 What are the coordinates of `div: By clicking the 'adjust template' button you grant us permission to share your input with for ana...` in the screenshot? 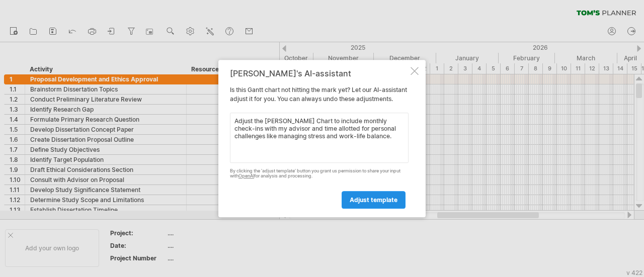 It's located at (319, 174).